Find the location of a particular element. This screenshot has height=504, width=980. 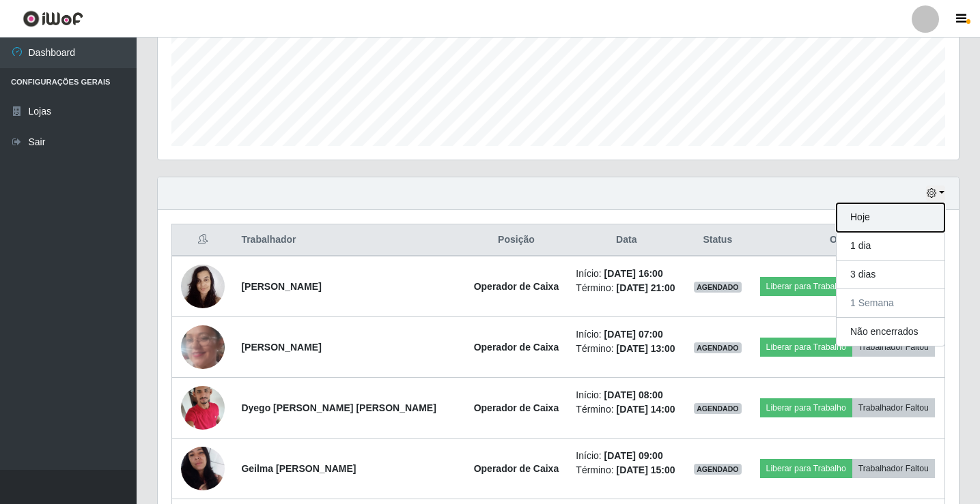

th: Data is located at coordinates (626, 240).